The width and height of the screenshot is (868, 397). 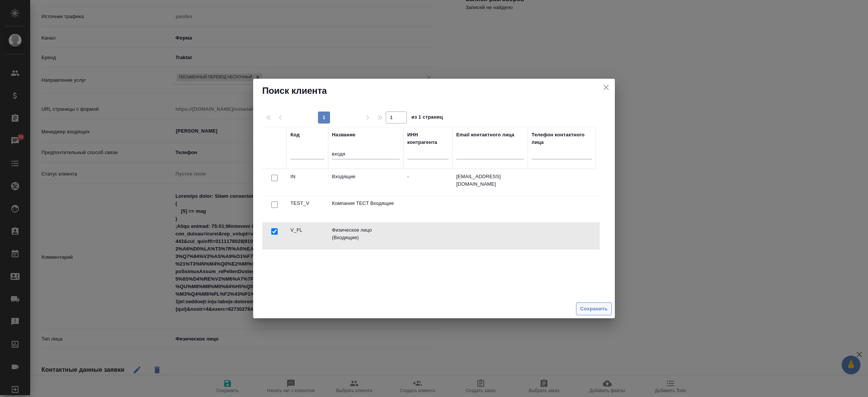 What do you see at coordinates (562, 139) in the screenshot?
I see `div: Телефон контактного лица` at bounding box center [562, 139].